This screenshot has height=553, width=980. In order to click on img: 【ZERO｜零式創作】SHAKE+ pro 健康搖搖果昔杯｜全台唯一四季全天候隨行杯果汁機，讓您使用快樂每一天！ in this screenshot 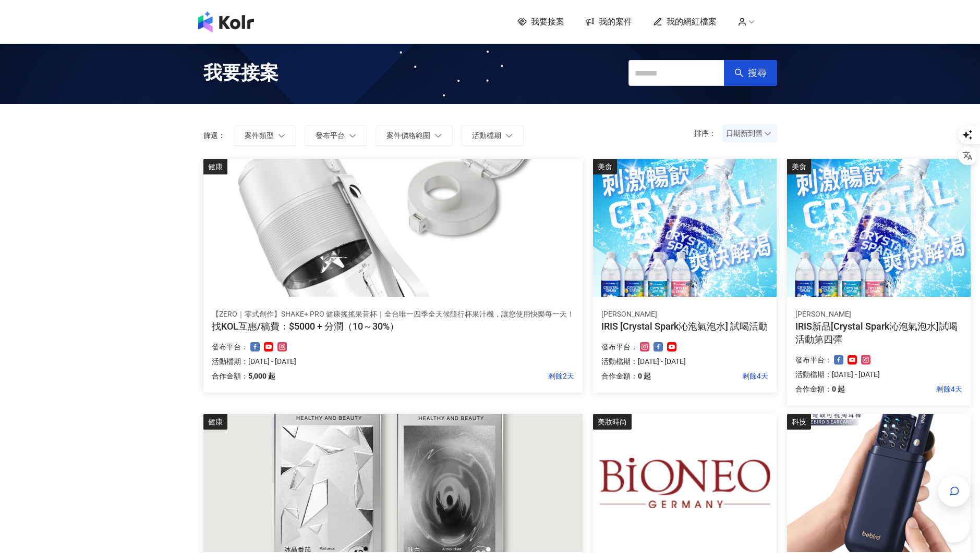, I will do `click(393, 227)`.